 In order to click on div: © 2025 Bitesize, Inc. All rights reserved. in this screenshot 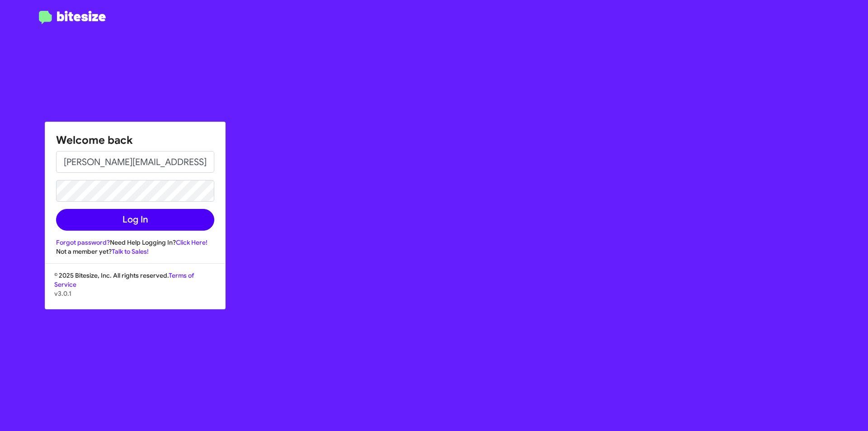, I will do `click(135, 290)`.